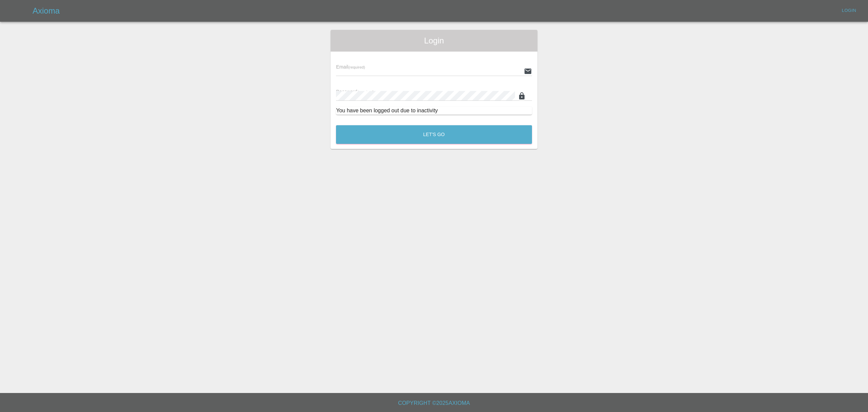  I want to click on span: Password, so click(355, 92).